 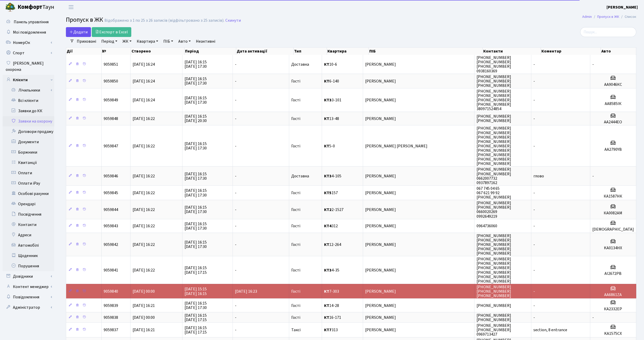 What do you see at coordinates (28, 33) in the screenshot?
I see `a: Мої повідомлення` at bounding box center [28, 33].